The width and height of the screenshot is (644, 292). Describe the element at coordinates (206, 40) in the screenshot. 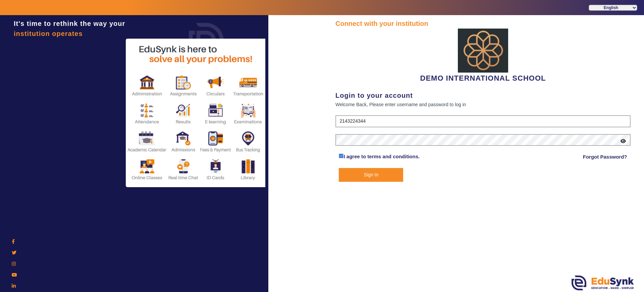

I see `img: login.png` at that location.